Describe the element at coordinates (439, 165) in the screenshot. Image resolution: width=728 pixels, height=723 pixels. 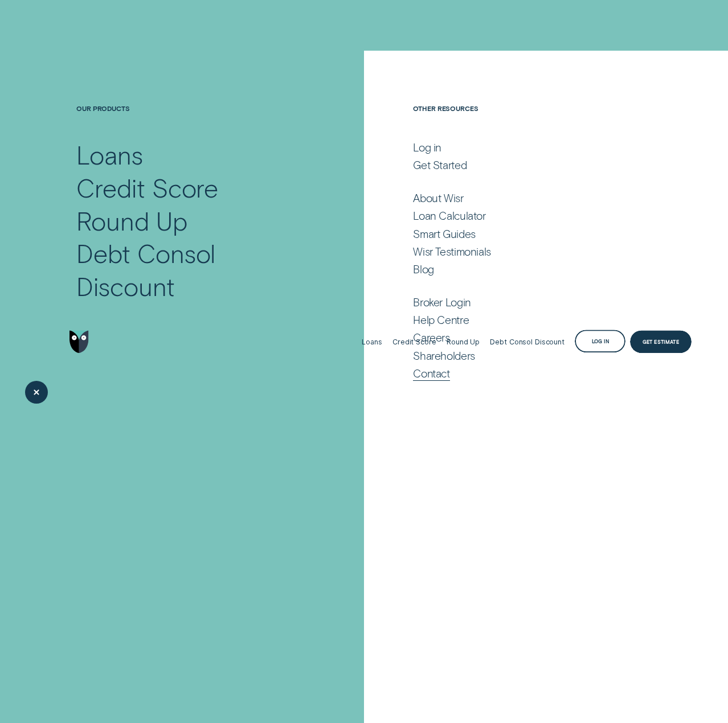
I see `div: Get Started` at that location.